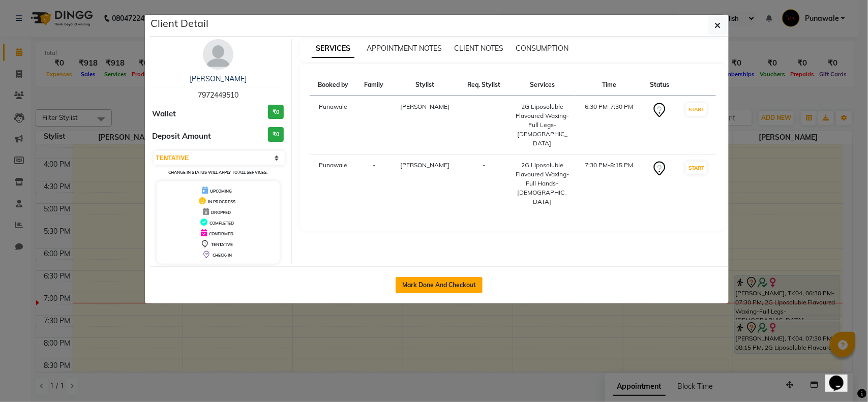 The height and width of the screenshot is (402, 868). What do you see at coordinates (222, 202) in the screenshot?
I see `span: IN PROGRESS` at bounding box center [222, 202].